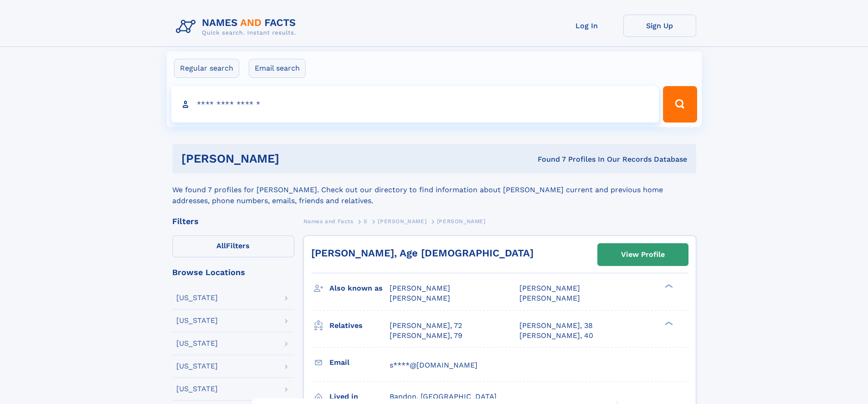 The image size is (868, 404). Describe the element at coordinates (366, 221) in the screenshot. I see `a: S` at that location.